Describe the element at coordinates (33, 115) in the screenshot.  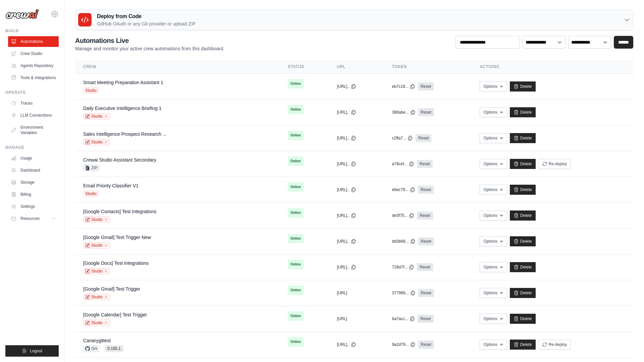
I see `a: LLM Connections` at that location.